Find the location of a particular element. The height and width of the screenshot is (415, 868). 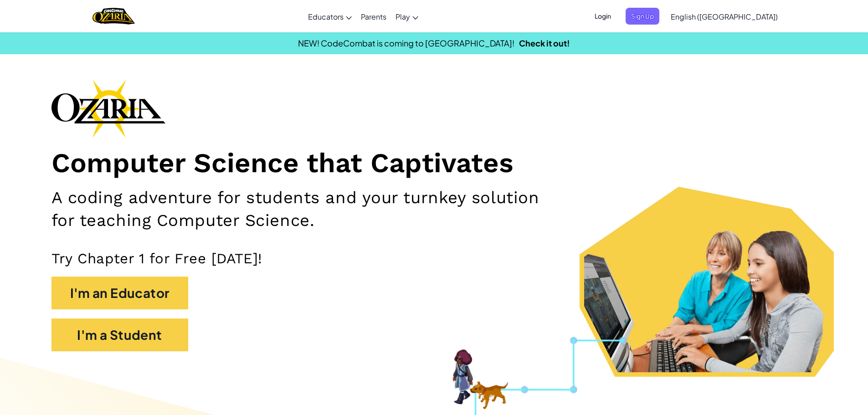

button: I'm an Educator is located at coordinates (120, 293).